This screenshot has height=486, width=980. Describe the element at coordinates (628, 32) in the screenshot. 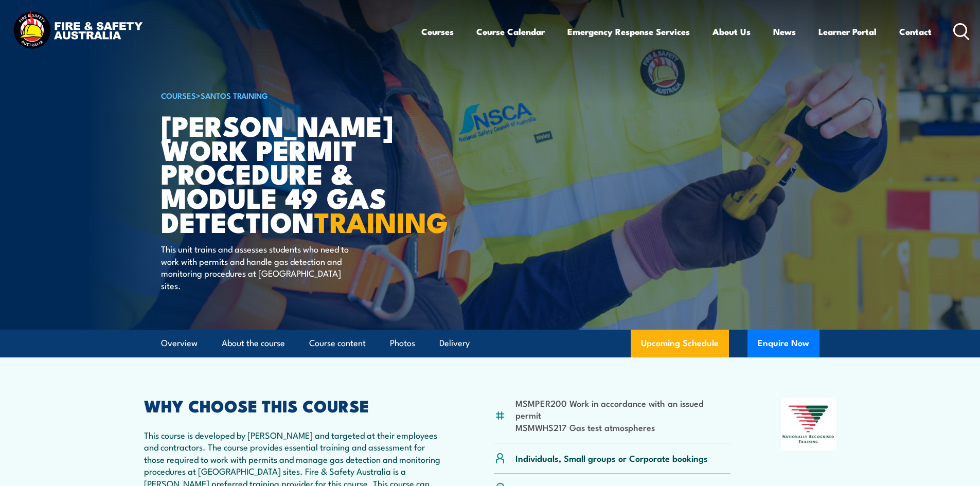

I see `a: Emergency Response Services` at that location.